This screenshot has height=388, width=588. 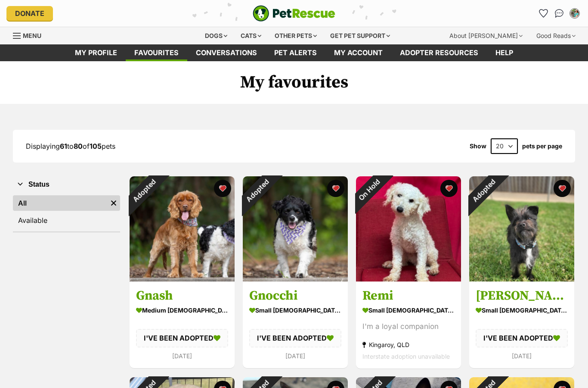 What do you see at coordinates (66, 220) in the screenshot?
I see `a: Available` at bounding box center [66, 220].